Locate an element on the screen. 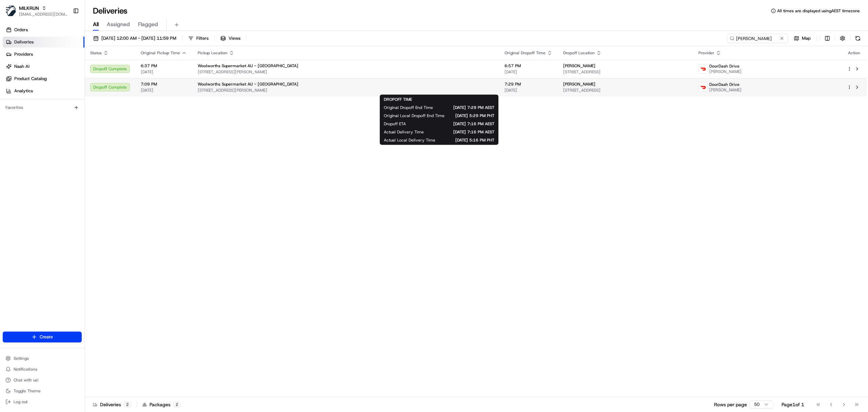 The height and width of the screenshot is (412, 868). button: Log out is located at coordinates (42, 402).